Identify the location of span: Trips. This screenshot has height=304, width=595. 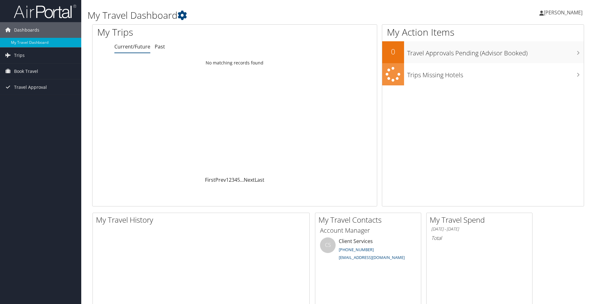
(19, 55).